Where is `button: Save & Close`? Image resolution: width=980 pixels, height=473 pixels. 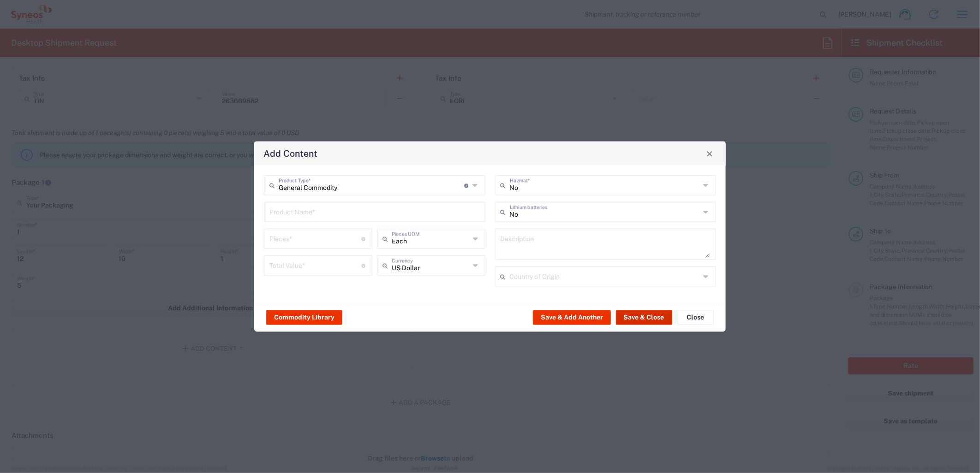
button: Save & Close is located at coordinates (644, 317).